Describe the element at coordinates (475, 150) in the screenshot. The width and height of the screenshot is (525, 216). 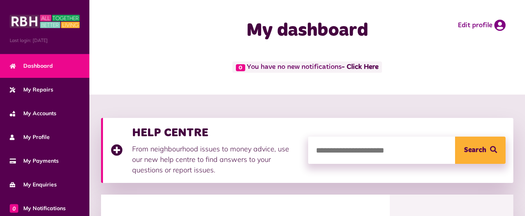
I see `span: Search` at that location.